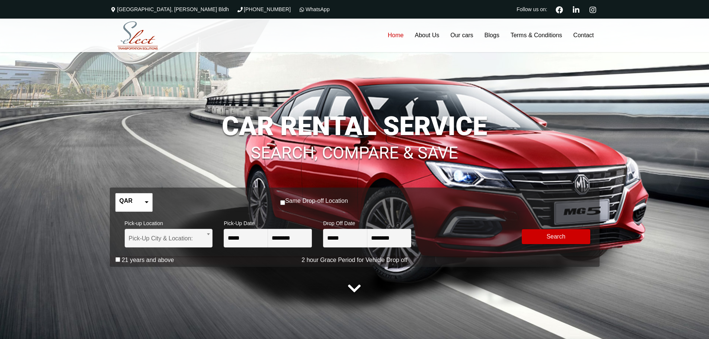 This screenshot has height=339, width=709. Describe the element at coordinates (395, 35) in the screenshot. I see `a: Home` at that location.